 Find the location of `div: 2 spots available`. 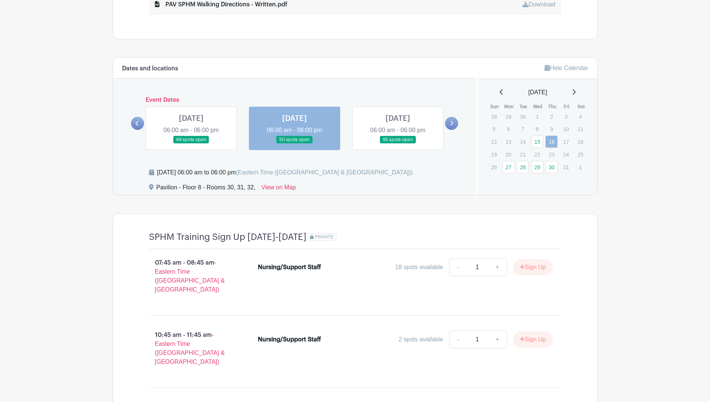

div: 2 spots available is located at coordinates (421, 339).